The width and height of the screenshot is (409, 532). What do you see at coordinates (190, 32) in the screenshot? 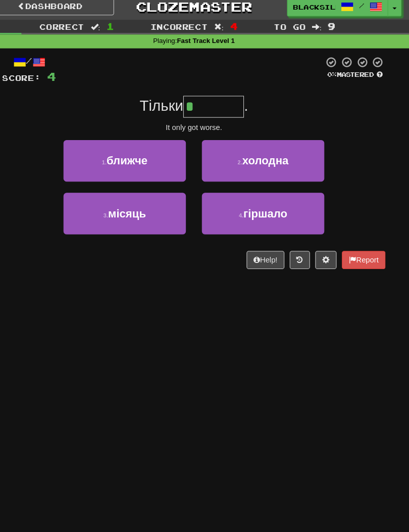
I see `span: Incorrect` at bounding box center [190, 32].